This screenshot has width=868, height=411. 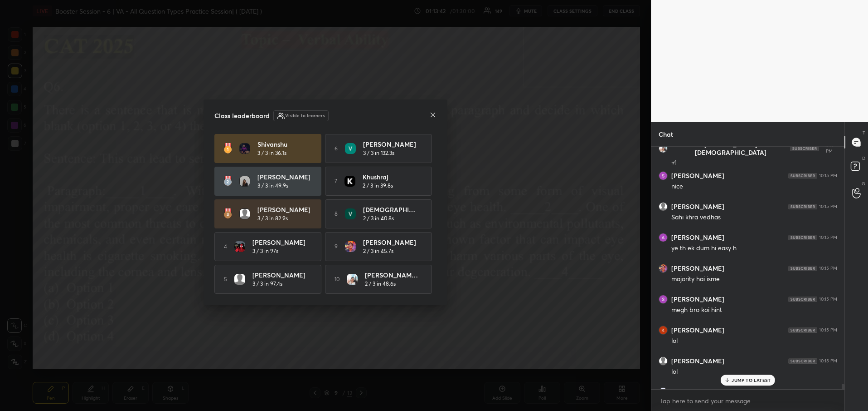 I want to click on p: Chat, so click(x=666, y=134).